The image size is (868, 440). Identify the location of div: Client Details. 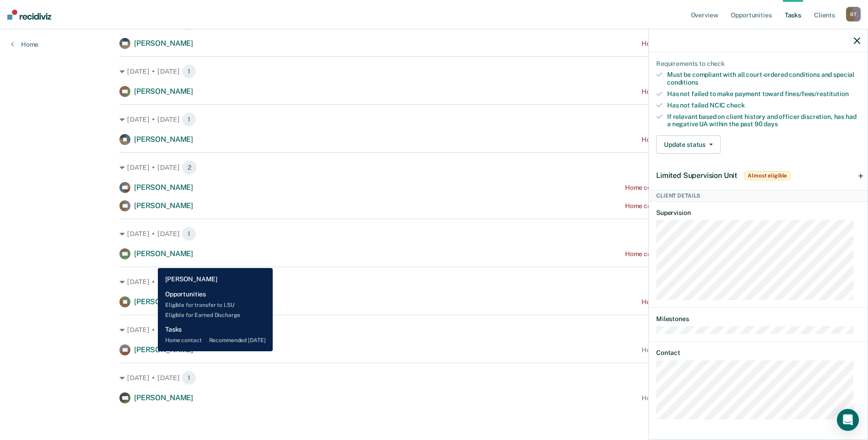
(759, 196).